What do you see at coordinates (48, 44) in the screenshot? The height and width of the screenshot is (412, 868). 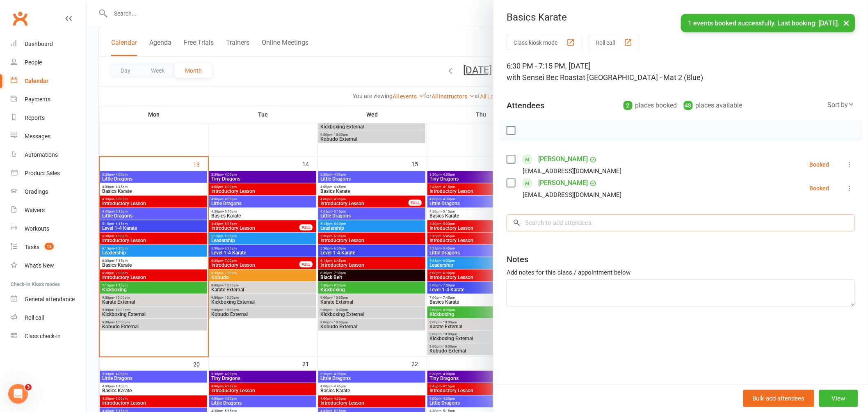 I see `a: Dashboard` at bounding box center [48, 44].